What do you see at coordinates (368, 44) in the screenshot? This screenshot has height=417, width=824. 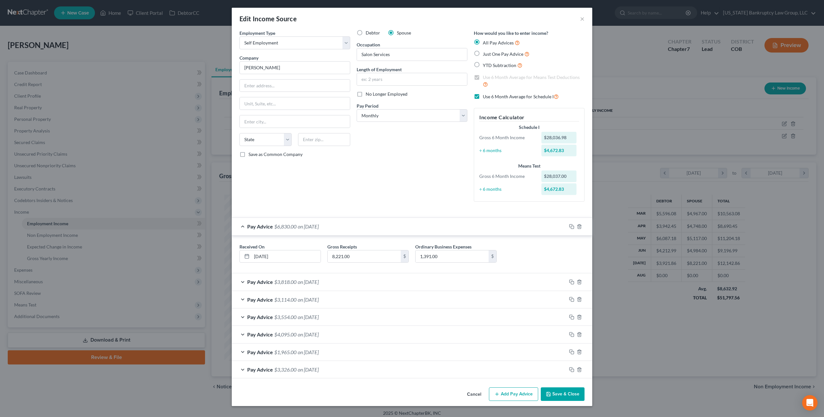 I see `label: Occupation` at bounding box center [368, 44].